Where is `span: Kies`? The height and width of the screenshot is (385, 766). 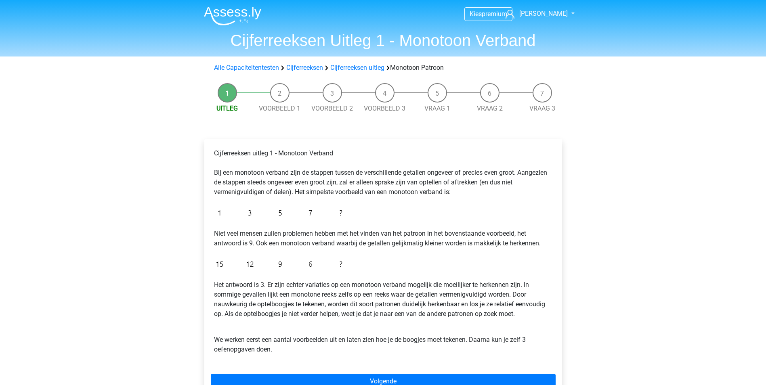 span: Kies is located at coordinates (475, 14).